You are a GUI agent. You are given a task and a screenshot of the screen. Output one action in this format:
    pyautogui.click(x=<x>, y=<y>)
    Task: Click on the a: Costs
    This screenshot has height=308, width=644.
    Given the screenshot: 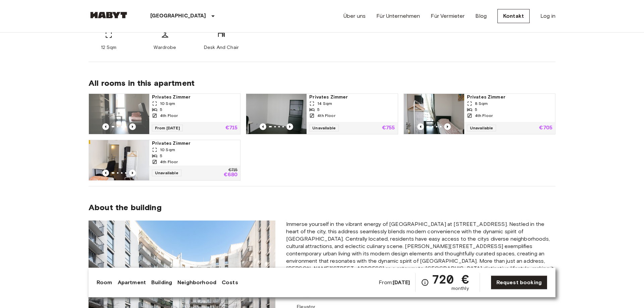 What is the action you would take?
    pyautogui.click(x=229, y=282)
    